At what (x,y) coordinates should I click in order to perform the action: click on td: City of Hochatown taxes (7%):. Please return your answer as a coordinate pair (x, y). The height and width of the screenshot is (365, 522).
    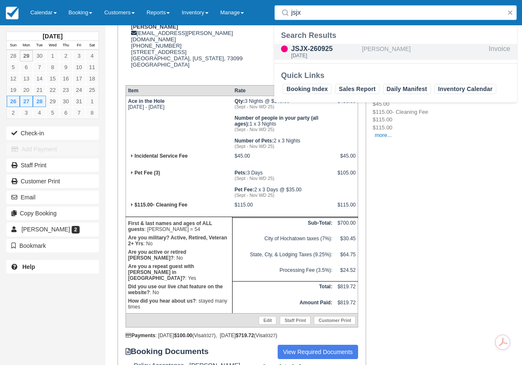
    Looking at the image, I should click on (284, 241).